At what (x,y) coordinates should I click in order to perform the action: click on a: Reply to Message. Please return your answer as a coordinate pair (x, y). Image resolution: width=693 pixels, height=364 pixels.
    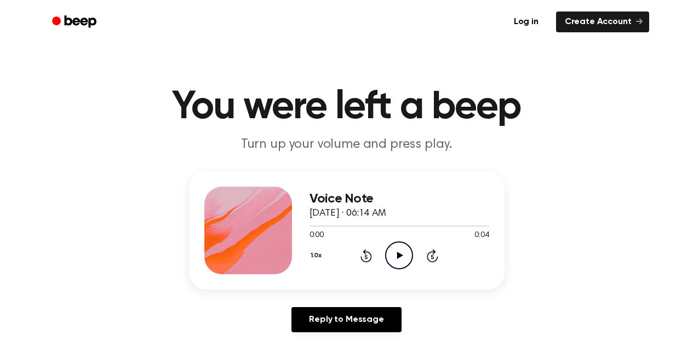
    Looking at the image, I should click on (346, 320).